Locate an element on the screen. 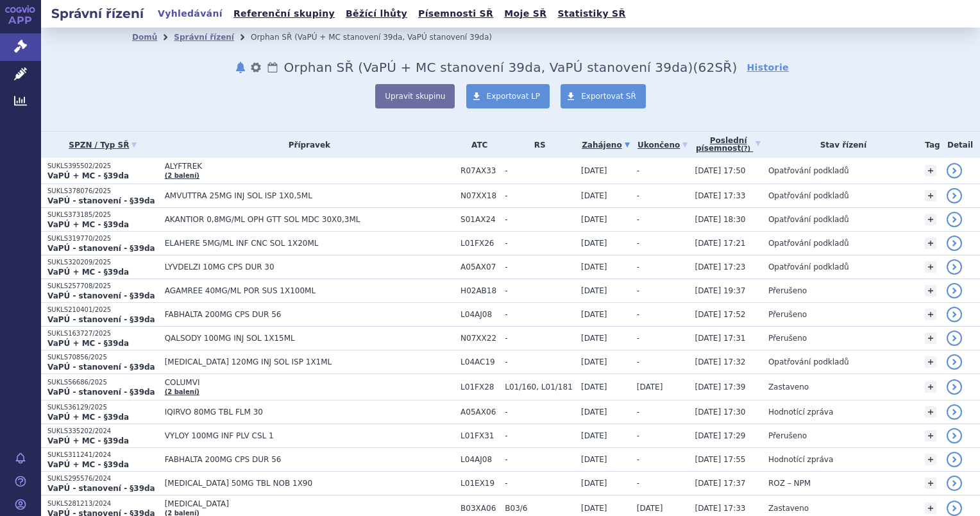 This screenshot has height=516, width=980. th: Tag is located at coordinates (930, 144).